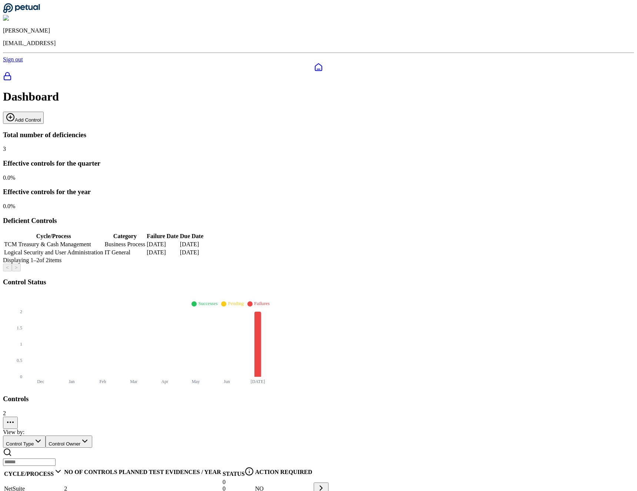 The height and width of the screenshot is (491, 637). What do you see at coordinates (14, 432) in the screenshot?
I see `span: View by:` at bounding box center [14, 432].